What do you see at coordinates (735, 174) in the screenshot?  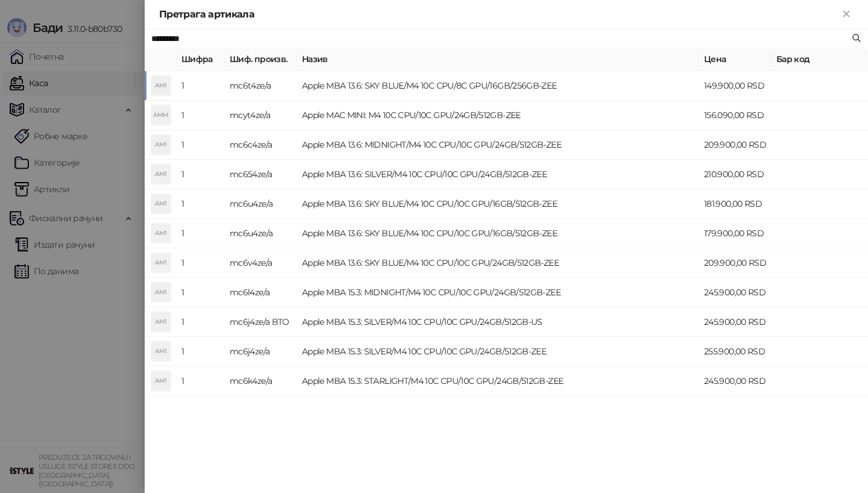 I see `td: 210.900,00 RSD` at bounding box center [735, 174].